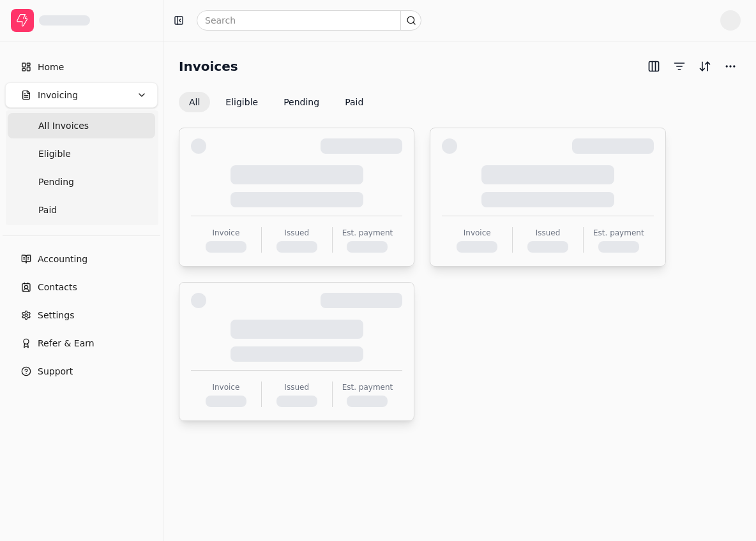 The image size is (756, 541). Describe the element at coordinates (208, 66) in the screenshot. I see `h2: Invoices` at that location.